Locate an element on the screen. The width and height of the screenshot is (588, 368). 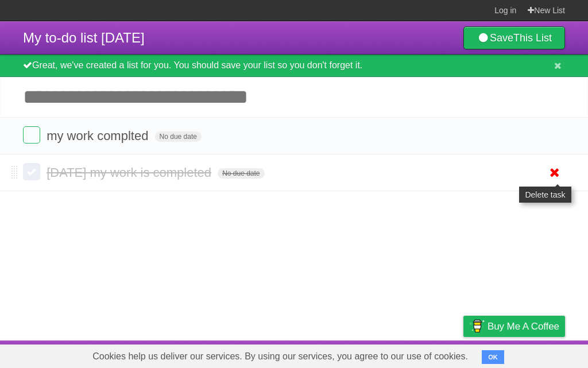
span: Cookies help us deliver our services. By using our services, you agree to our use of cookies. is located at coordinates (280, 357).